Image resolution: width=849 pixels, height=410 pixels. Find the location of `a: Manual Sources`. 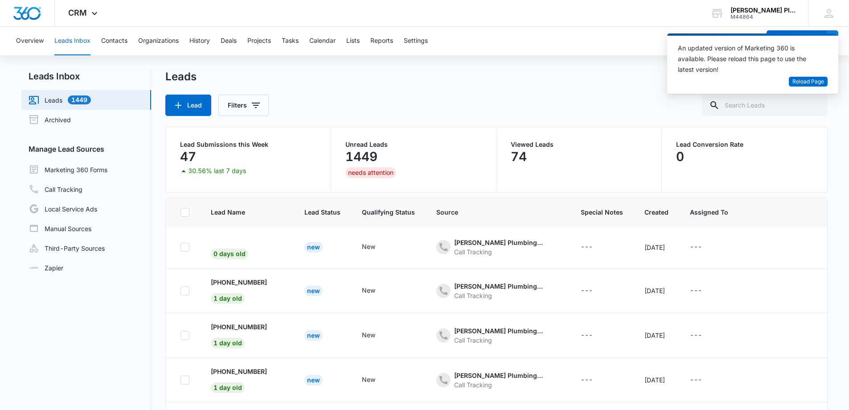

a: Manual Sources is located at coordinates (60, 228).